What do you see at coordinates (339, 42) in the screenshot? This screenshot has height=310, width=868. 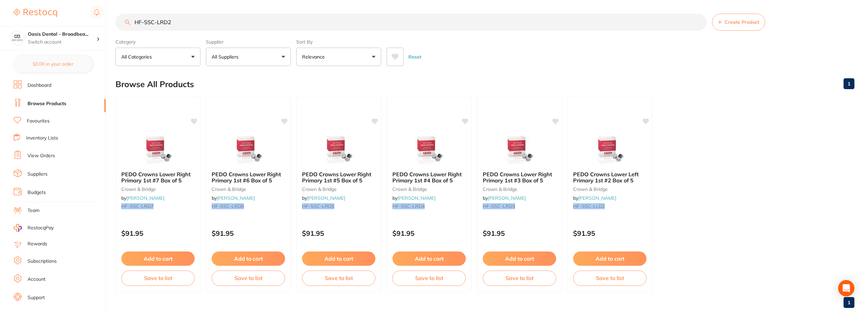 I see `label: Sort By` at bounding box center [339, 42].